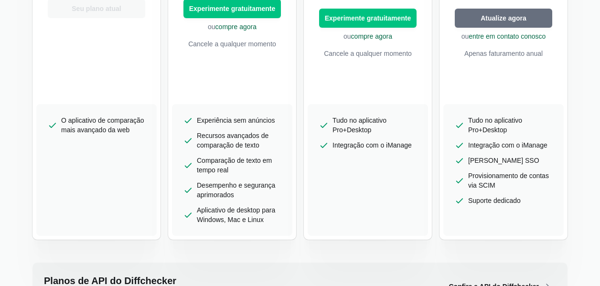  What do you see at coordinates (96, 9) in the screenshot?
I see `span: Seu plano atual` at bounding box center [96, 9].